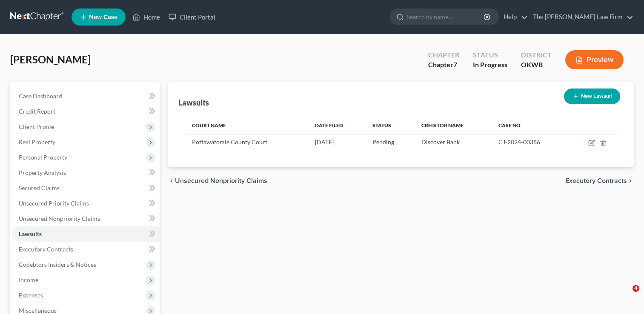 The height and width of the screenshot is (314, 644). I want to click on span: Status, so click(381, 125).